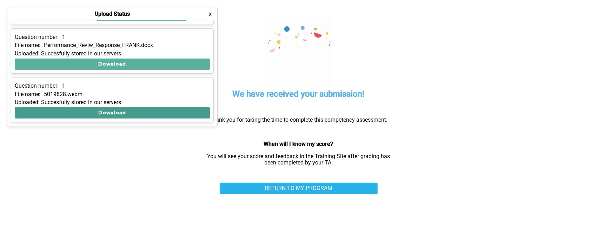 This screenshot has width=597, height=243. I want to click on p: Thank you for taking the time to complete this competency assessment., so click(299, 120).